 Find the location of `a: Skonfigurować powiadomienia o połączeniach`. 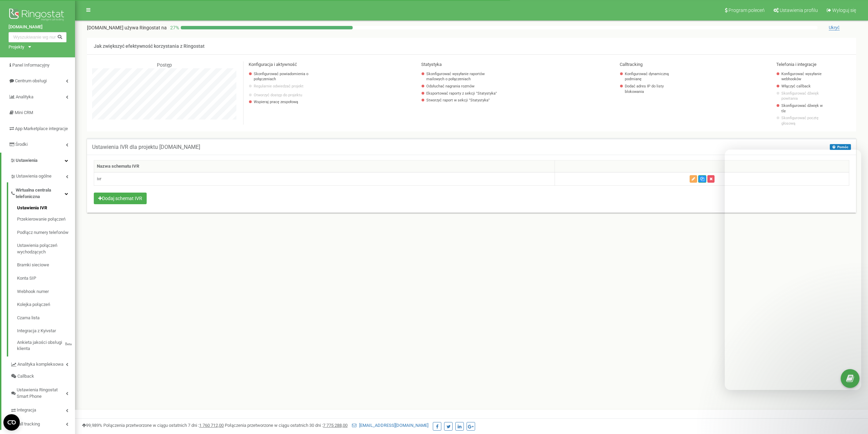

a: Skonfigurować powiadomienia o połączeniach is located at coordinates (283, 76).